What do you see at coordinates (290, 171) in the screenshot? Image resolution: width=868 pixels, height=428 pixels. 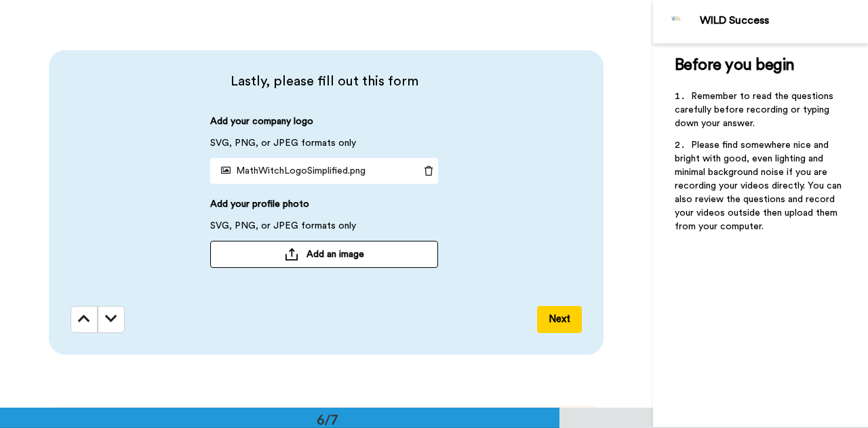 I see `span: MathWitchLogoSimplified.png` at bounding box center [290, 171].